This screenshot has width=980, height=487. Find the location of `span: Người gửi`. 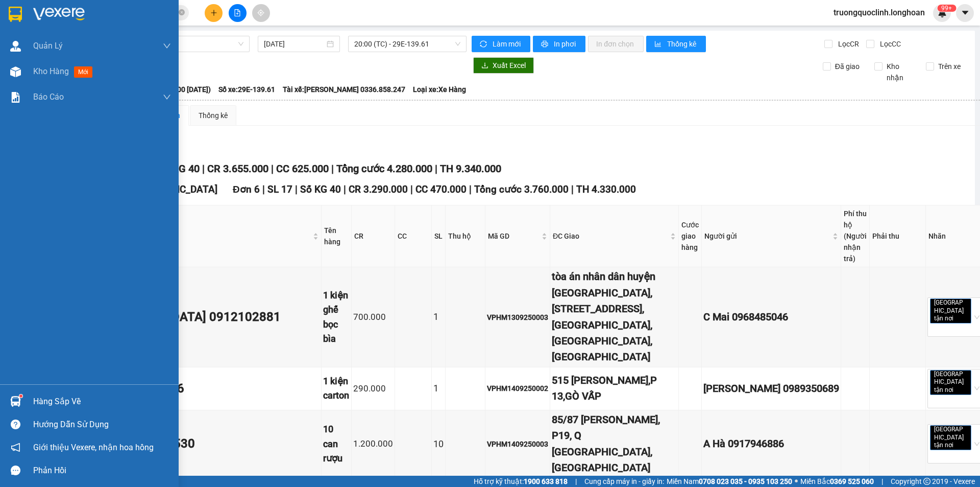

span: Người gửi is located at coordinates (767, 236).